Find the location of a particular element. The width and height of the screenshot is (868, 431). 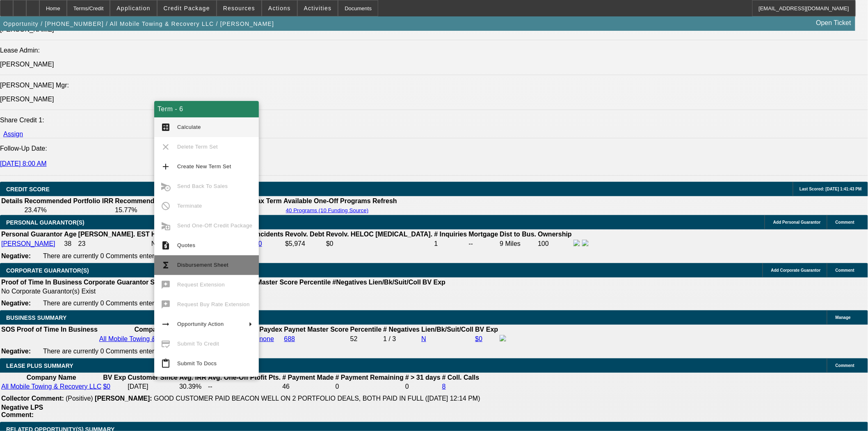

th: Refresh is located at coordinates (384, 201).